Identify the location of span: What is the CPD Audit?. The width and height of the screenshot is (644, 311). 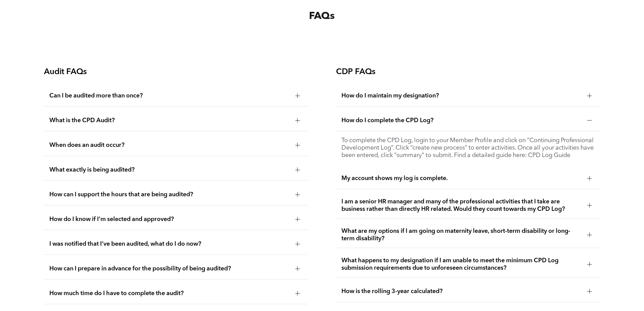
(170, 120).